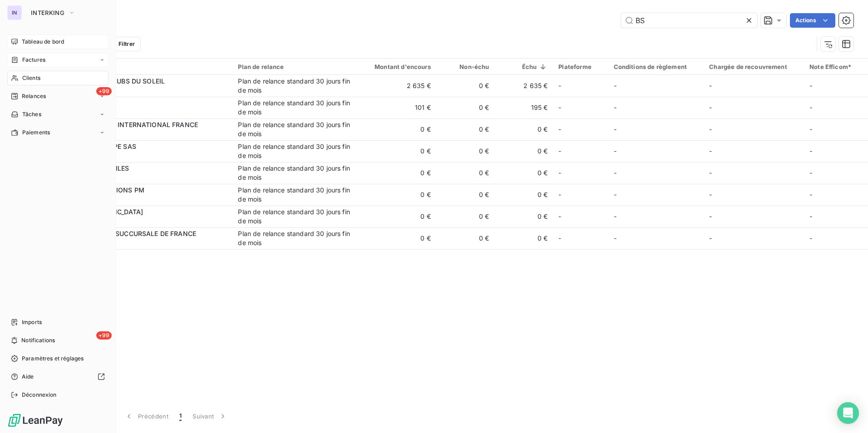 Image resolution: width=868 pixels, height=433 pixels. I want to click on div: Non-échu, so click(466, 67).